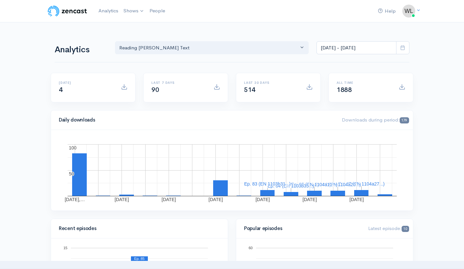 This screenshot has width=464, height=269. Describe the element at coordinates (196, 120) in the screenshot. I see `h4: Daily downloads` at that location.